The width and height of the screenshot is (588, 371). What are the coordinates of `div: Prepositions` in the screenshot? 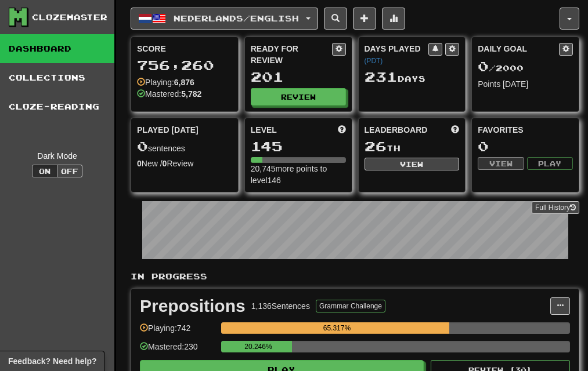 It's located at (192, 307).